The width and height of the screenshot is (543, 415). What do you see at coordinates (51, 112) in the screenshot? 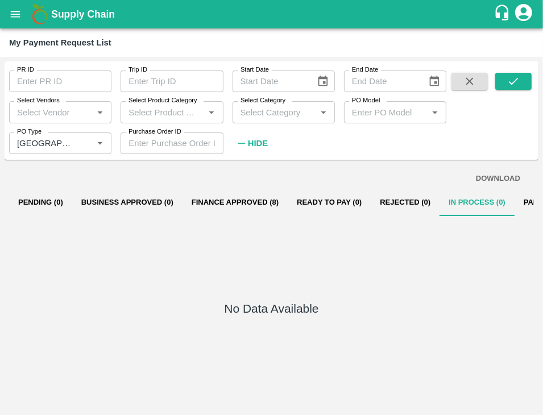
I see `input: Select Vendor` at bounding box center [51, 112].